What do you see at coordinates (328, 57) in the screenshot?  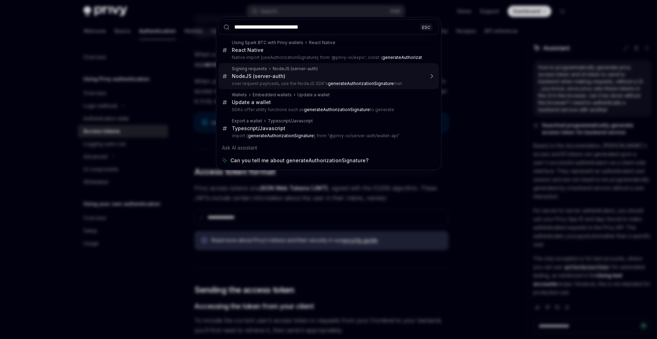 I see `p: Native import {useAuthorizationSignature} from '@privy-io/expo'; const {` at bounding box center [328, 57].